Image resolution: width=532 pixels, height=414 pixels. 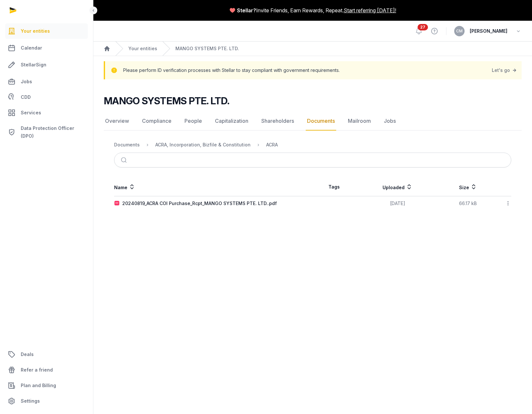 What do you see at coordinates (31, 48) in the screenshot?
I see `span: Calendar` at bounding box center [31, 48].